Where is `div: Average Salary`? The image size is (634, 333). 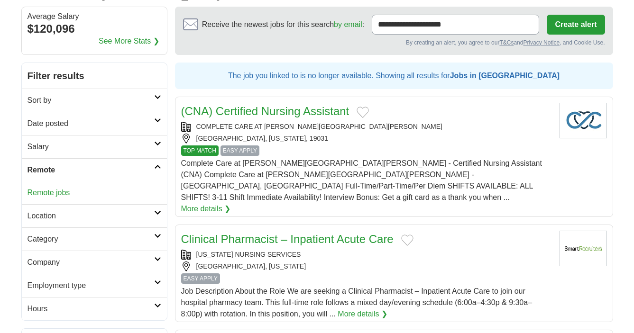 div: Average Salary is located at coordinates (94, 17).